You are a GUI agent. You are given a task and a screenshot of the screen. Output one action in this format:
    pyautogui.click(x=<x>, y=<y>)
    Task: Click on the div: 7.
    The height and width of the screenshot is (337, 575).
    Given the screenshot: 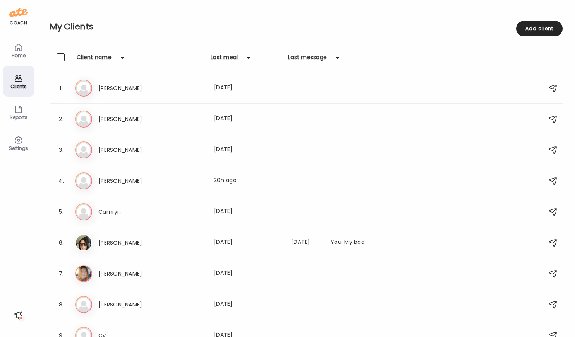 What is the action you would take?
    pyautogui.click(x=61, y=274)
    